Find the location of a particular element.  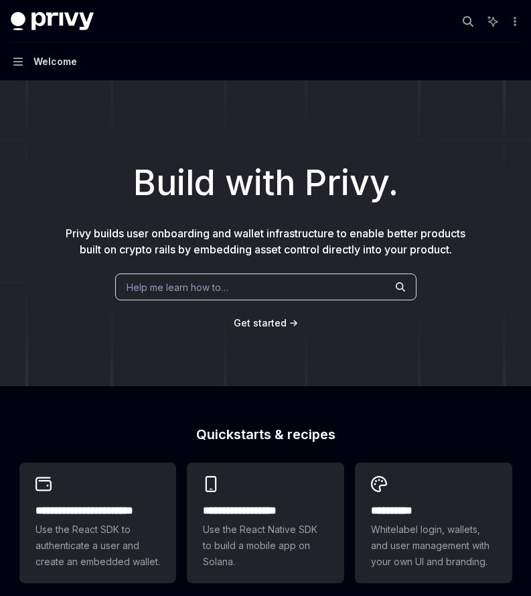

span: Whitelabel login, wallets, and user management with your own UI and branding. is located at coordinates (434, 546).